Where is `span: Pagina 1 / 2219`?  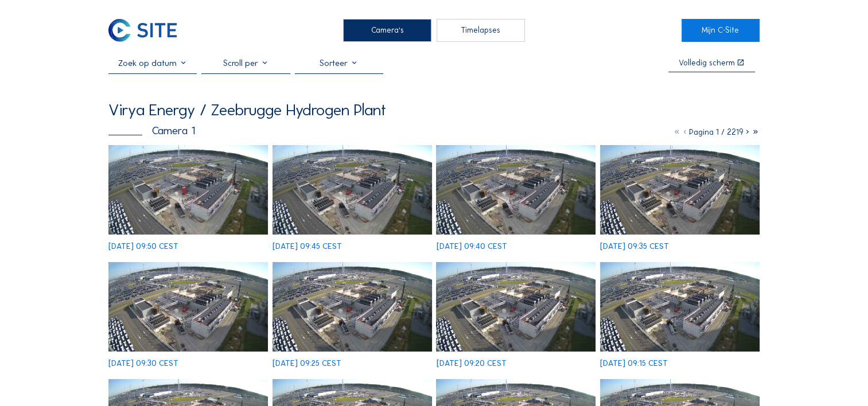
span: Pagina 1 / 2219 is located at coordinates (716, 131).